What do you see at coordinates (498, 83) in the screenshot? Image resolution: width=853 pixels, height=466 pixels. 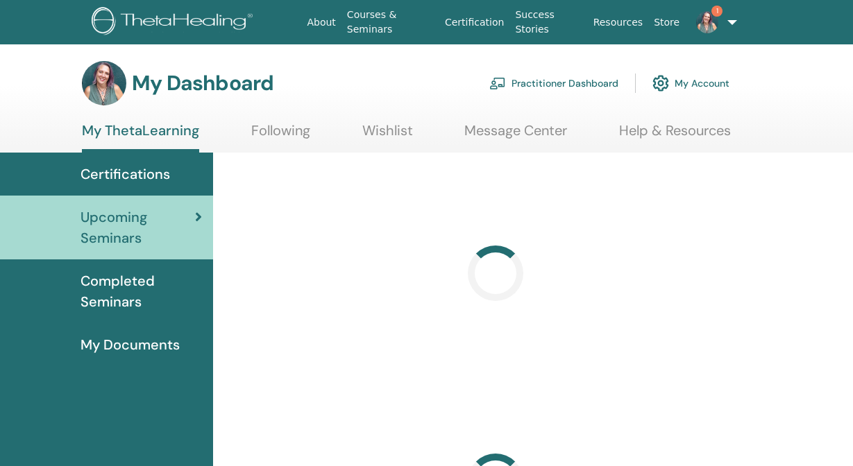 I see `img: chalkboard-teacher.svg` at bounding box center [498, 83].